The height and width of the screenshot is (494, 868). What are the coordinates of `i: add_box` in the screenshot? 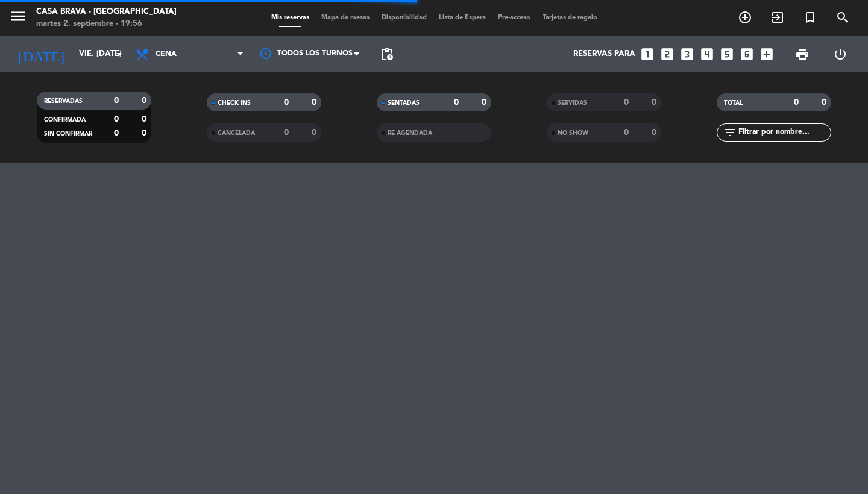 It's located at (767, 54).